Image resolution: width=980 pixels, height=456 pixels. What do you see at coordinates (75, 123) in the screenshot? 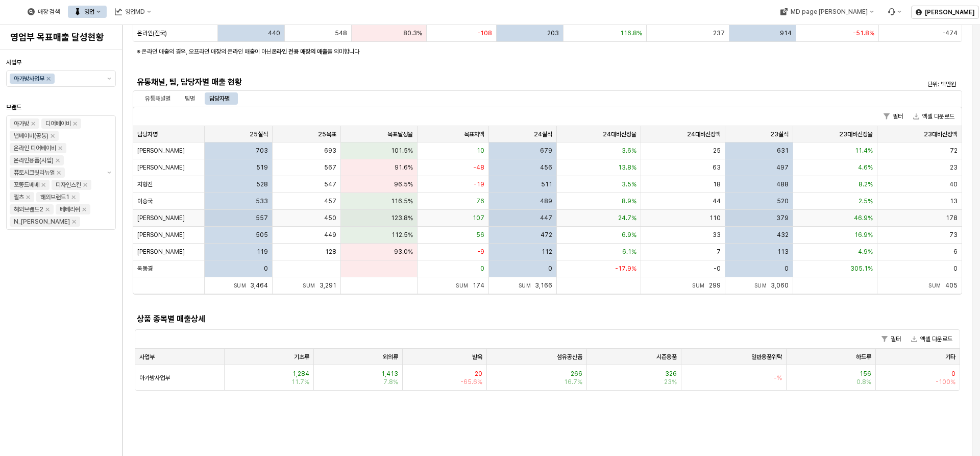
I see `div: Remove 디어베이비` at bounding box center [75, 123].